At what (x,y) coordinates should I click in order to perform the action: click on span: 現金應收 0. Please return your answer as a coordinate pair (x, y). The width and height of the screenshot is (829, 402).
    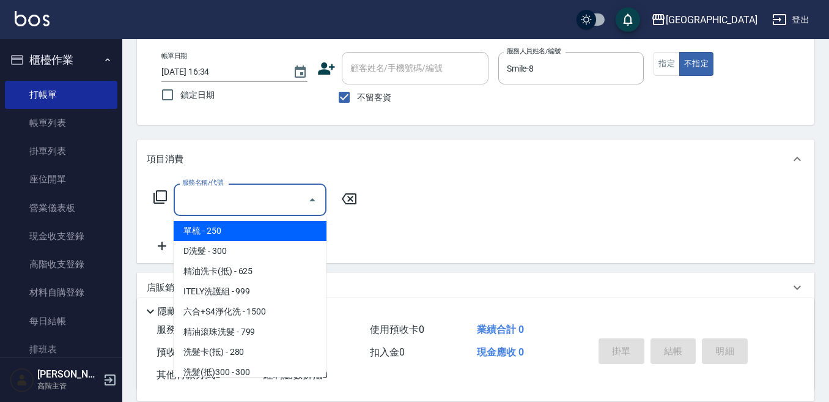
    Looking at the image, I should click on (500, 352).